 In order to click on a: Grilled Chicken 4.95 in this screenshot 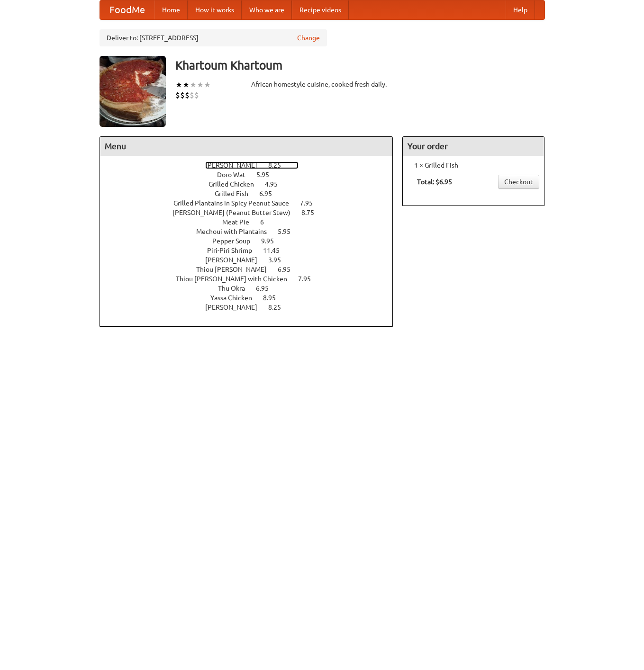, I will do `click(251, 184)`.